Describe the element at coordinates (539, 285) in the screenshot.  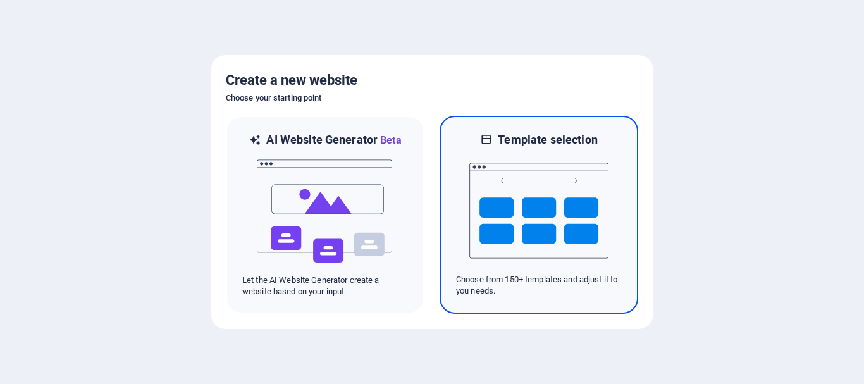
I see `p: Choose from 150+ templates and adjust it to you needs.` at that location.